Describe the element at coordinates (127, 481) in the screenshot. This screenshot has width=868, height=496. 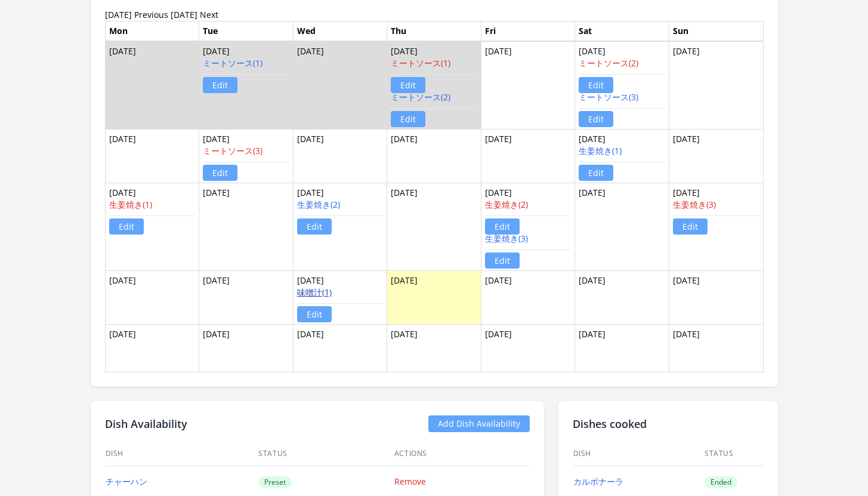
I see `a: チャーハン` at that location.